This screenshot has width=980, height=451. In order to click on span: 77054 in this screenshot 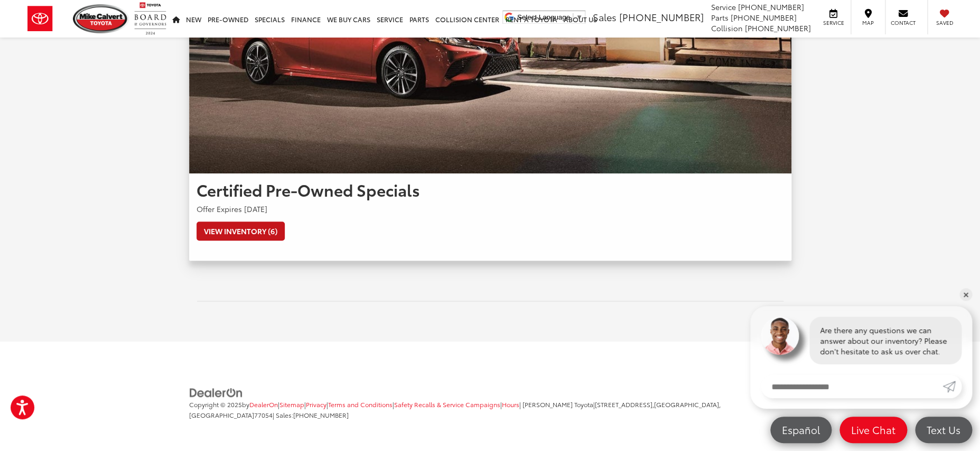, I will do `click(263, 414)`.